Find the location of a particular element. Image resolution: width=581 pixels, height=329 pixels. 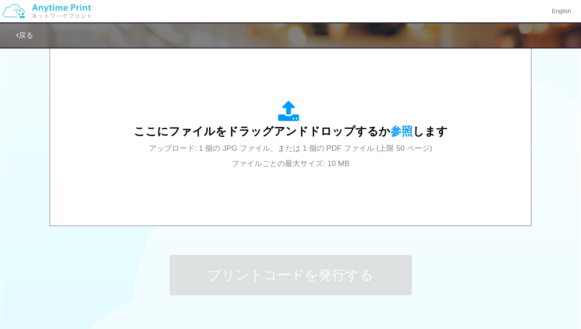

a: 戻る is located at coordinates (25, 35).